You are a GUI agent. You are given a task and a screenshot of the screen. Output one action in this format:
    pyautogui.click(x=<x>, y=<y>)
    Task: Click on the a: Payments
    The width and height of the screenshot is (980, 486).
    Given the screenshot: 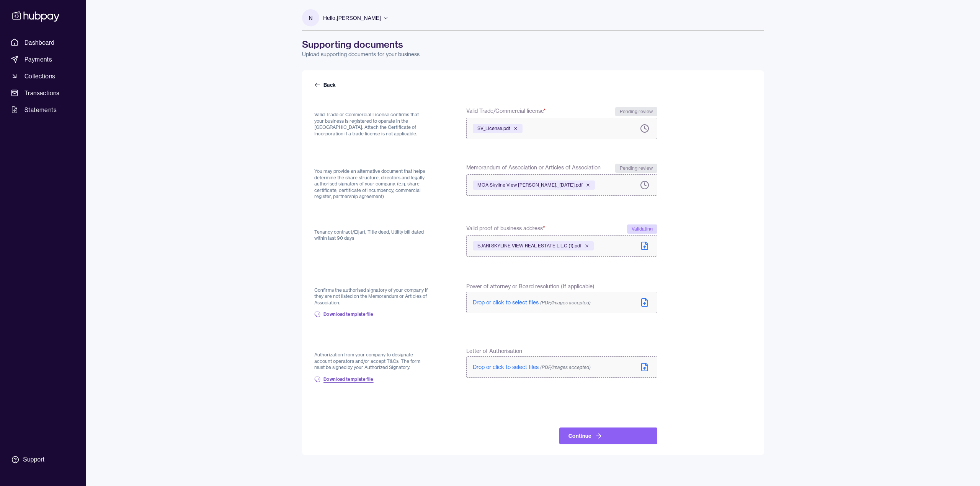 What is the action you would take?
    pyautogui.click(x=43, y=59)
    